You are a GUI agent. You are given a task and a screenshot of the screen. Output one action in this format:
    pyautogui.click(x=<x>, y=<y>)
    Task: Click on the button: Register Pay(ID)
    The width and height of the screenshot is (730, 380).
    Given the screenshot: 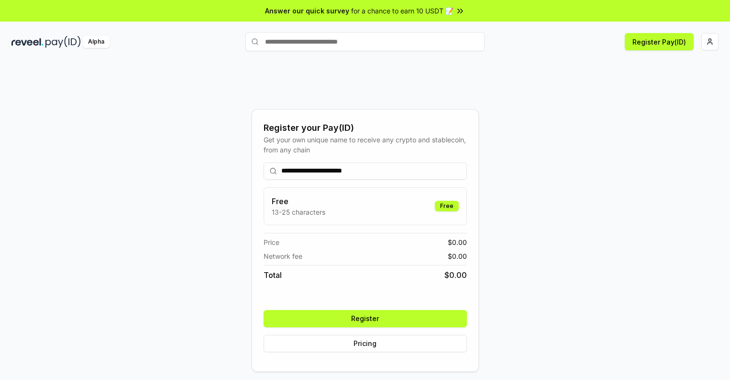 What is the action you would take?
    pyautogui.click(x=660, y=42)
    